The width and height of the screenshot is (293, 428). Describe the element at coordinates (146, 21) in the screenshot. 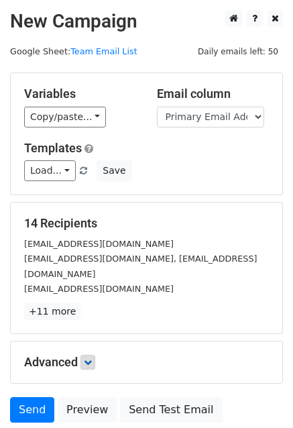

I see `h2: New Campaign` at that location.